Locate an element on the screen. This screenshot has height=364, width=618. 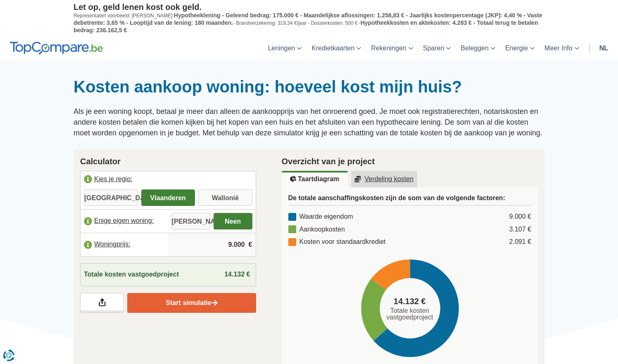
u: Verdeling kosten is located at coordinates (384, 179).